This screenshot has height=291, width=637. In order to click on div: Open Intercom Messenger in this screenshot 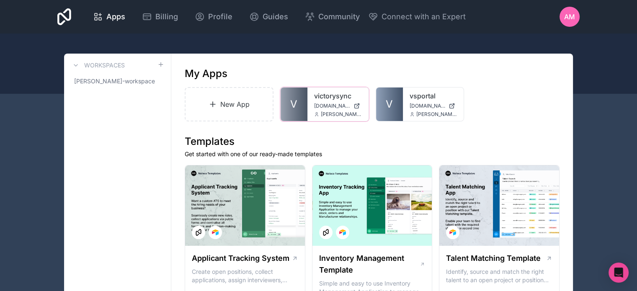, I will do `click(618, 272)`.